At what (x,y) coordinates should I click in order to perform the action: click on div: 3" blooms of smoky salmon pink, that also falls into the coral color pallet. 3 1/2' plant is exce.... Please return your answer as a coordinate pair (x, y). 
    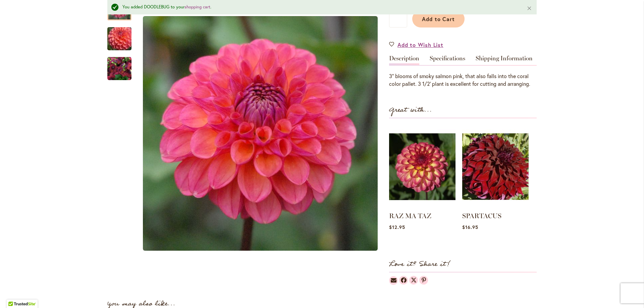
    Looking at the image, I should click on (463, 80).